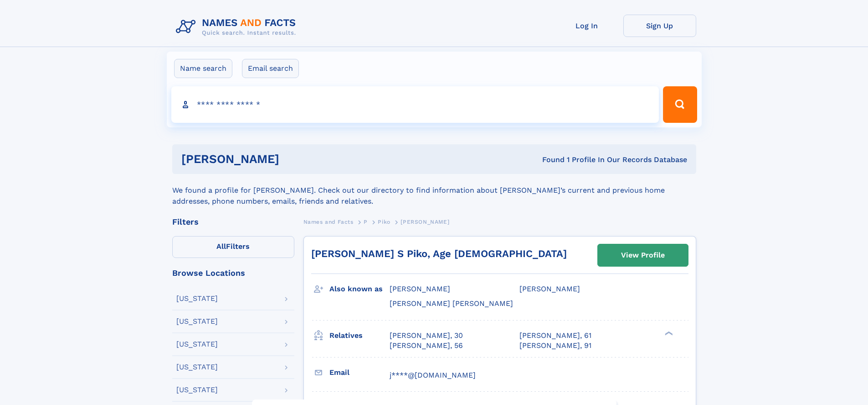 Image resolution: width=868 pixels, height=405 pixels. I want to click on label: Filters, so click(233, 247).